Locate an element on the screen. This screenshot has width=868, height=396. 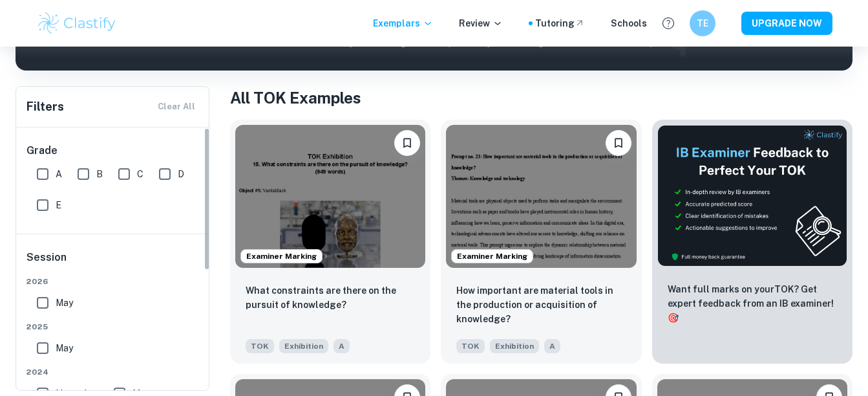
span: C is located at coordinates (140, 174).